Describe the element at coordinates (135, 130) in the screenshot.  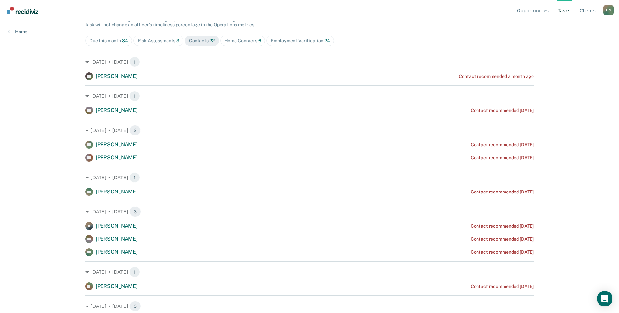
I see `span: 2` at that location.